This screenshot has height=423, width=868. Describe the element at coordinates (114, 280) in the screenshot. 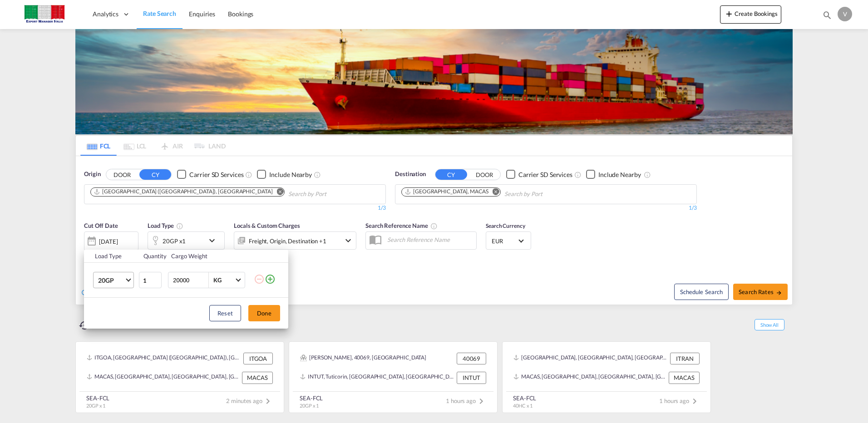

I see `md-select: Choose: 20GP` at that location.